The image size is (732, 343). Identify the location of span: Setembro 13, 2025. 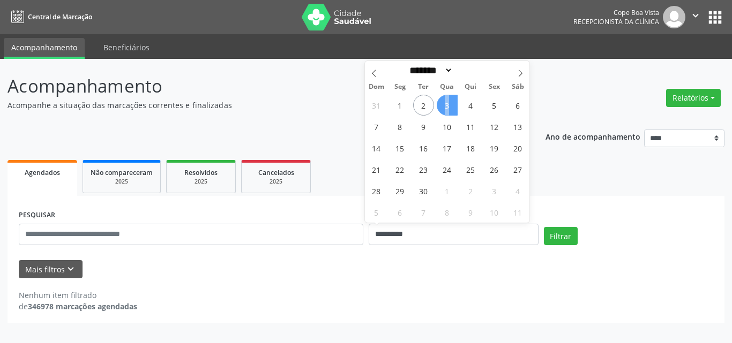
(518, 126).